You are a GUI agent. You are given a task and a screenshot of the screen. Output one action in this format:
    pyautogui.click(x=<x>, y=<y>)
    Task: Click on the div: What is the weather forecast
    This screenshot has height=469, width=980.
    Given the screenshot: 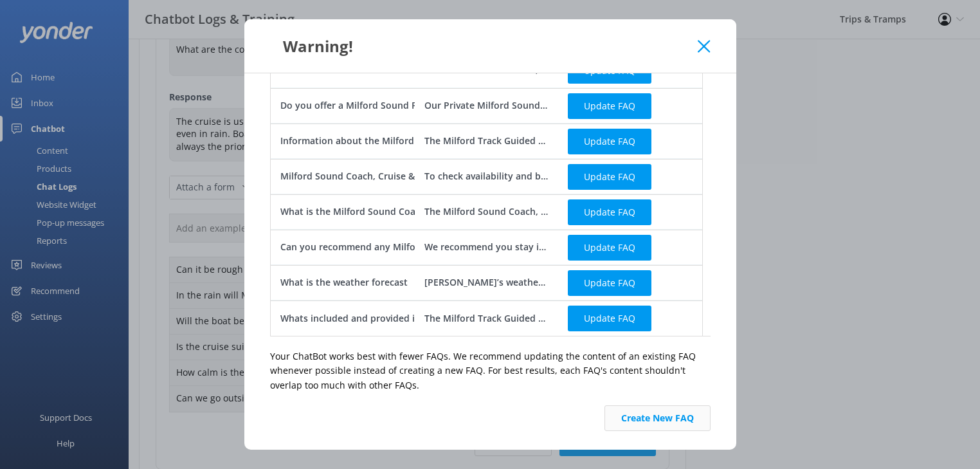 What is the action you would take?
    pyautogui.click(x=344, y=283)
    